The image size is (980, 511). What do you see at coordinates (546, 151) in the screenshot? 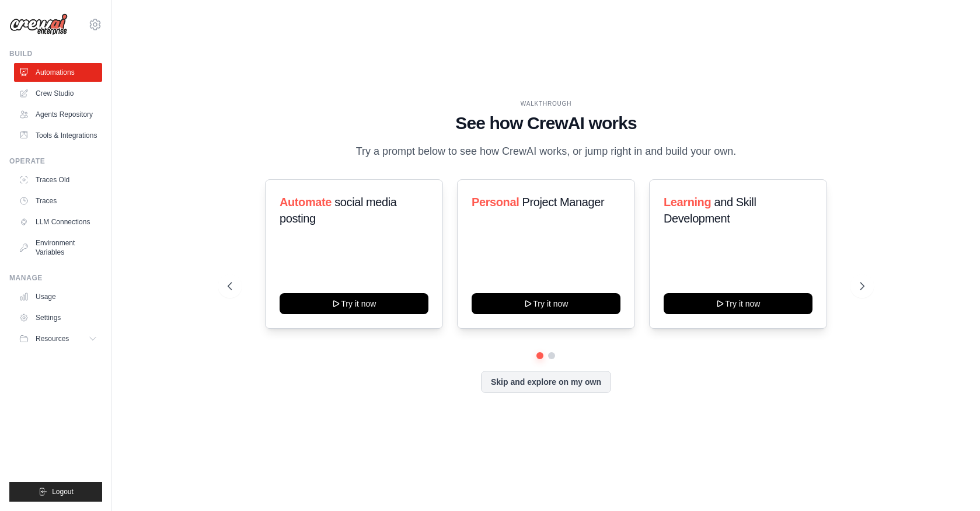
I see `p: Try a prompt below to see how CrewAI works, or jump right in and build your own.` at bounding box center [546, 151].